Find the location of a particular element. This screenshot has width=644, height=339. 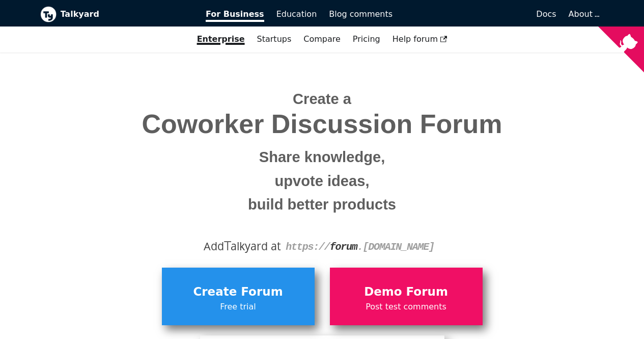

span: Demo Forum is located at coordinates (406, 292).